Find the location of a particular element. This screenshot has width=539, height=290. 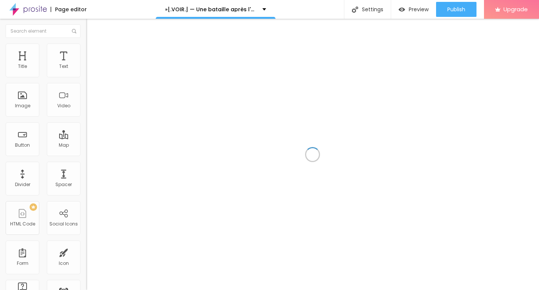

button: Publish is located at coordinates (457, 9).